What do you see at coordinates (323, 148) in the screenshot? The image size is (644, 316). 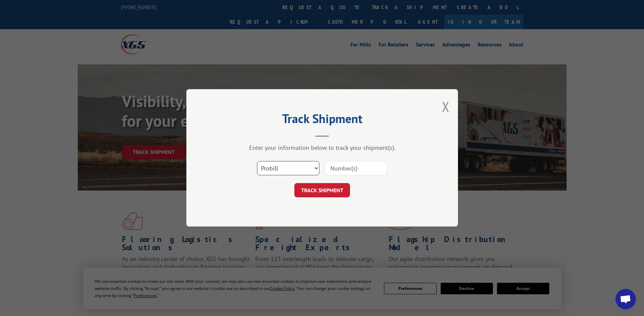 I see `div: Enter your information below to track your shipment(s).` at bounding box center [323, 148].